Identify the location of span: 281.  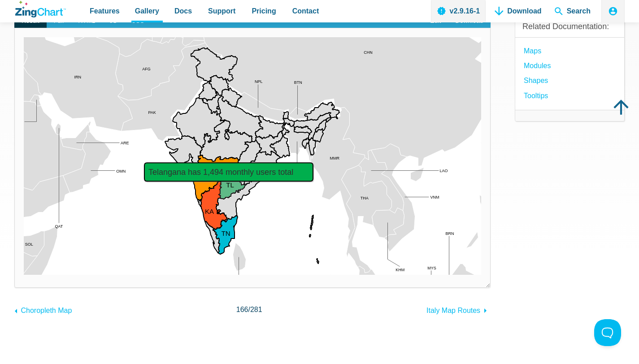
(256, 309).